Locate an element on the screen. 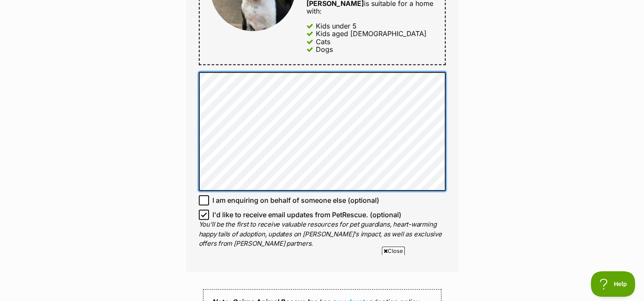 The width and height of the screenshot is (644, 301). div: Kids under 5 is located at coordinates (336, 26).